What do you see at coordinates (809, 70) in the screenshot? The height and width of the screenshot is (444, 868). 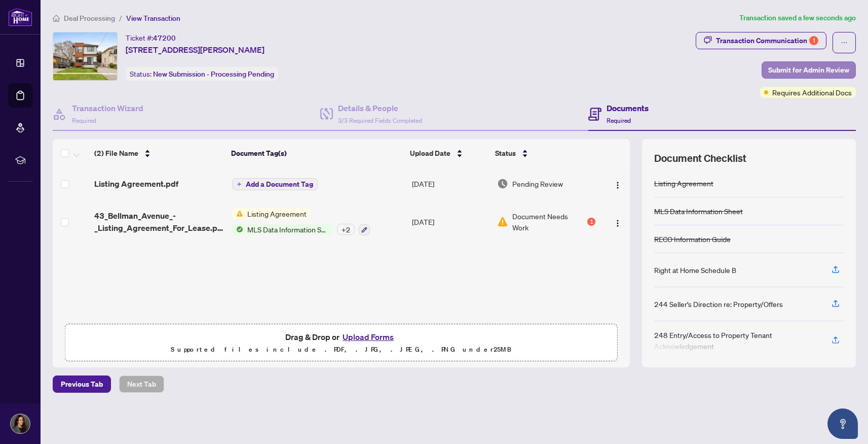 I see `button: Submit for Admin Review` at bounding box center [809, 70].